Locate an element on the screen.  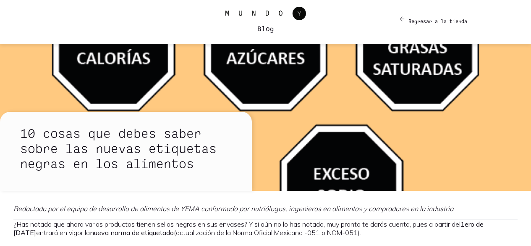
h6: Regresar a la tienda is located at coordinates (438, 19).